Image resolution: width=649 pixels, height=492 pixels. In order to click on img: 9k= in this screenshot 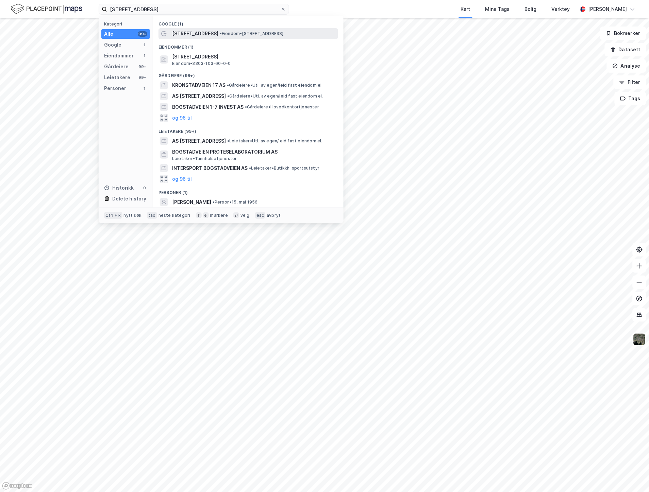, I will do `click(639, 340)`.